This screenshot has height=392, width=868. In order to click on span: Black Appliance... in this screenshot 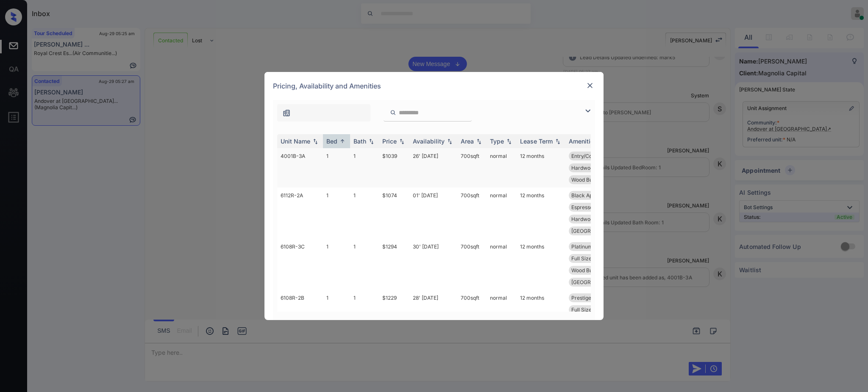, I will do `click(592, 195)`.